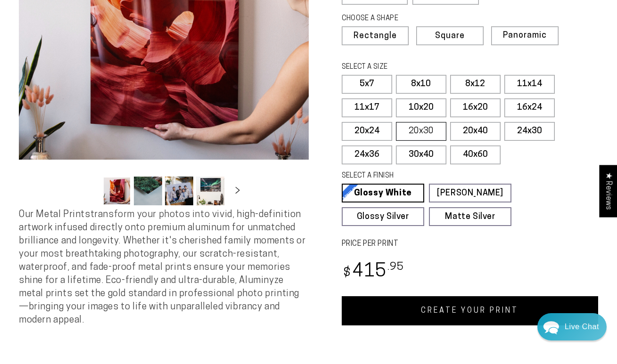 This screenshot has width=617, height=364. Describe the element at coordinates (366, 84) in the screenshot. I see `label: 5x7` at that location.